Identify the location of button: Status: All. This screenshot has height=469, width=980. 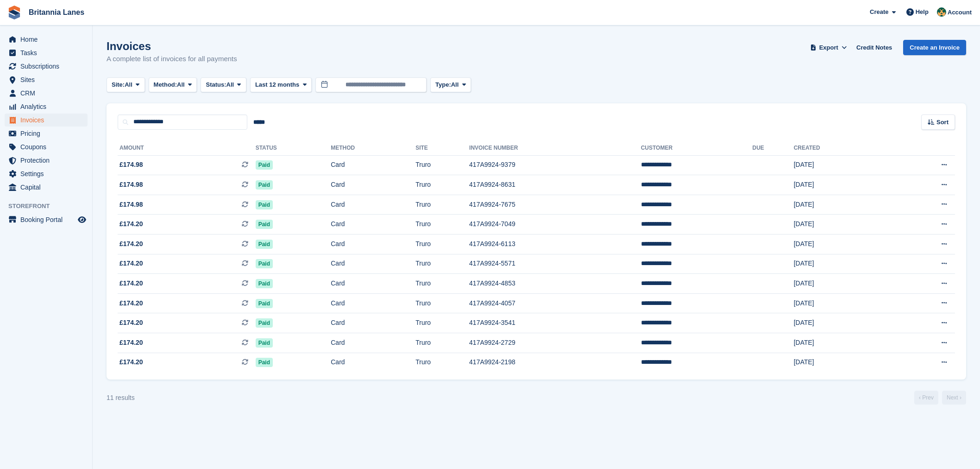
(223, 85).